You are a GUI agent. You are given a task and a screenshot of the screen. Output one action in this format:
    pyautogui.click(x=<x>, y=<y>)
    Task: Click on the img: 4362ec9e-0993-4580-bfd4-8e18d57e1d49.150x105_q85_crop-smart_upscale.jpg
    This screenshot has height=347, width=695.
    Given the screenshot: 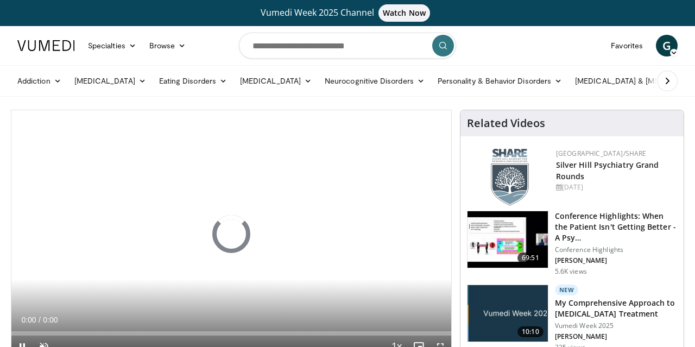 What is the action you would take?
    pyautogui.click(x=507, y=239)
    